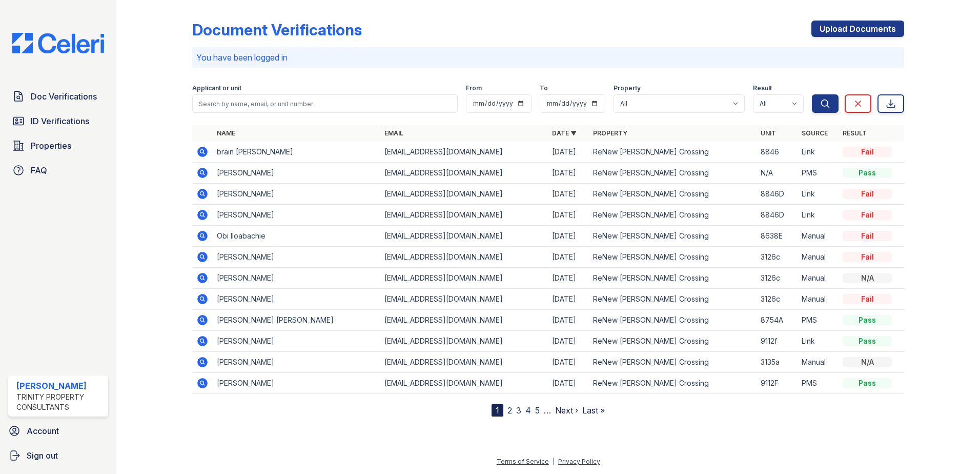 The width and height of the screenshot is (980, 474). What do you see at coordinates (564, 133) in the screenshot?
I see `a: Date ▼` at bounding box center [564, 133].